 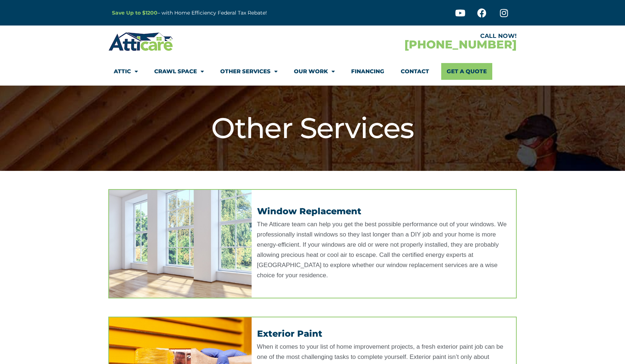 What do you see at coordinates (415, 72) in the screenshot?
I see `a: Contact` at bounding box center [415, 72].